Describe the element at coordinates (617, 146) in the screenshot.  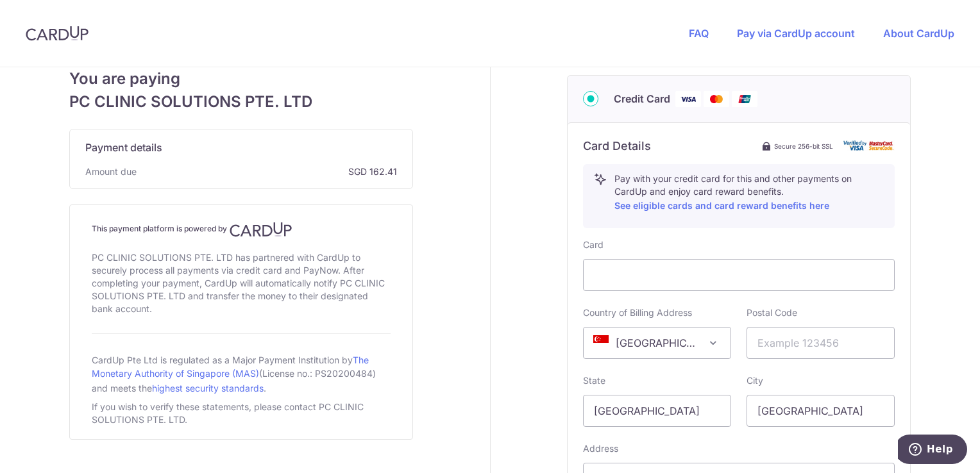
I see `h6: Card Details` at that location.